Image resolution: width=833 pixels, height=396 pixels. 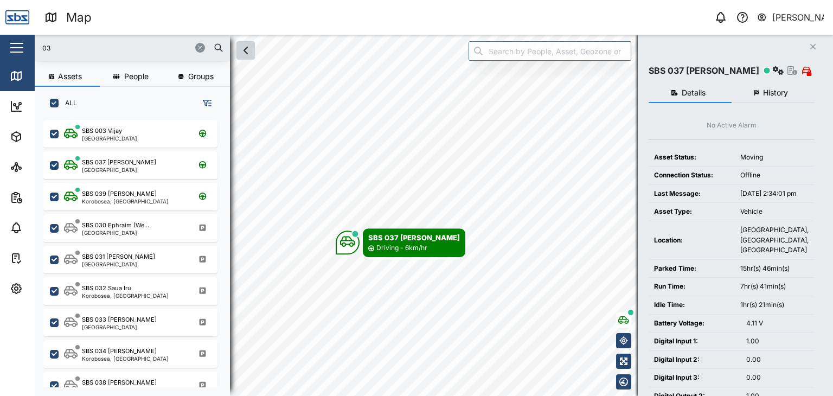 I want to click on div: Digital Input 2:, so click(x=695, y=360).